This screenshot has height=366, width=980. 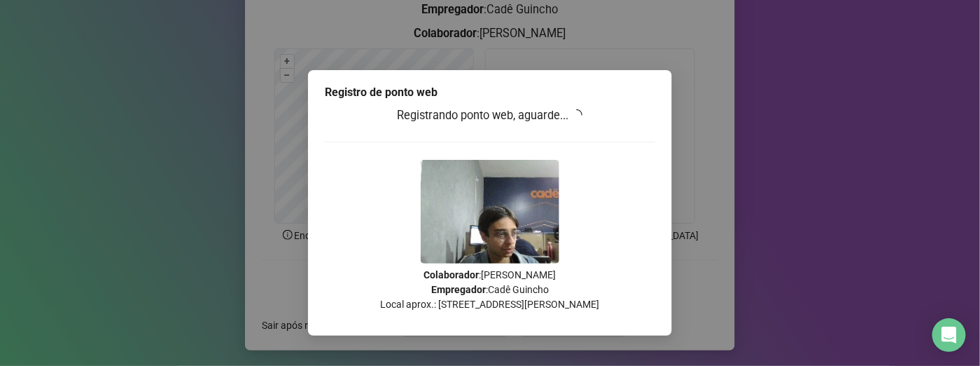 I want to click on strong: Empregador, so click(x=459, y=289).